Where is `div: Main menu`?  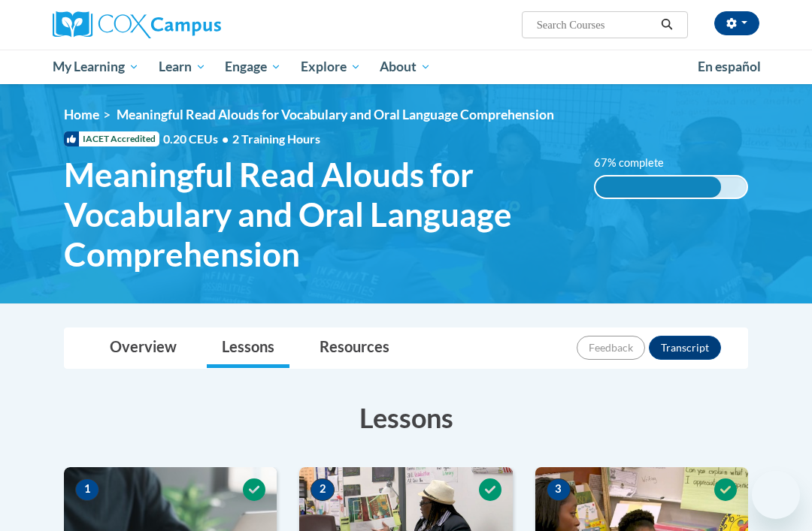
div: Main menu is located at coordinates (406, 67).